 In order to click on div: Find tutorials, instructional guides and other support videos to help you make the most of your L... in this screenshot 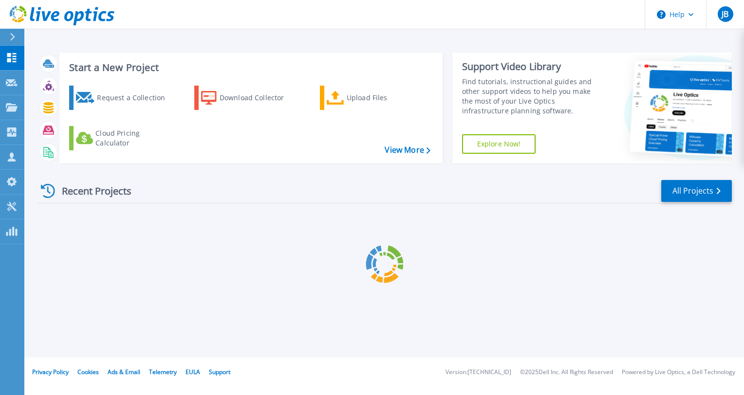, I will do `click(532, 96)`.